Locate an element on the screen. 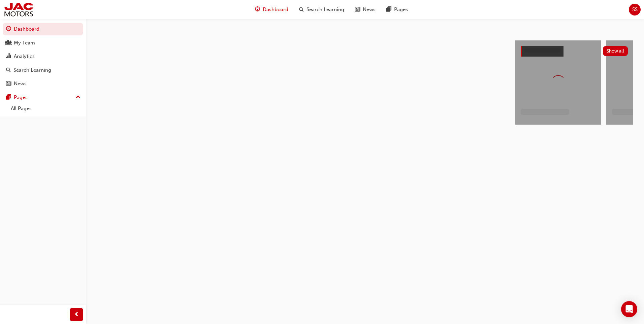  a: All Pages is located at coordinates (45, 108).